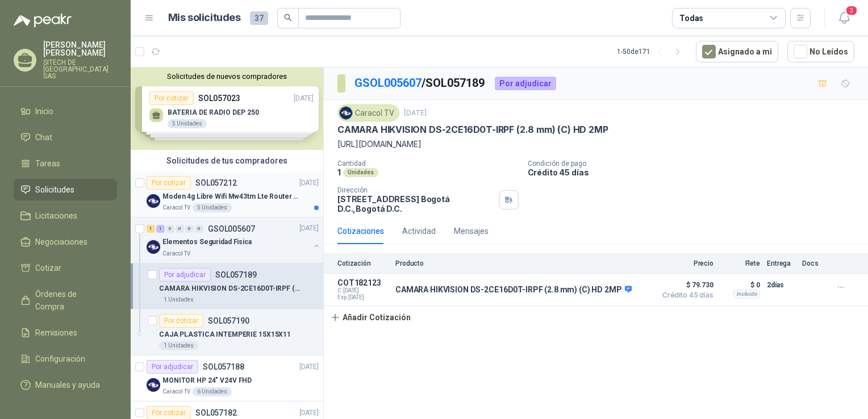 The image size is (868, 419). I want to click on div: 1, so click(161, 229).